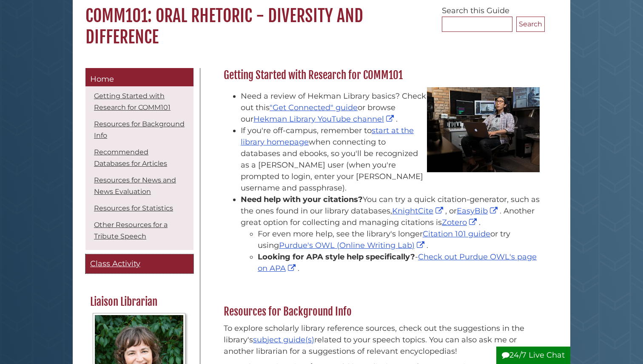 This screenshot has height=364, width=643. What do you see at coordinates (456, 234) in the screenshot?
I see `a: Citation 101 guide` at bounding box center [456, 234].